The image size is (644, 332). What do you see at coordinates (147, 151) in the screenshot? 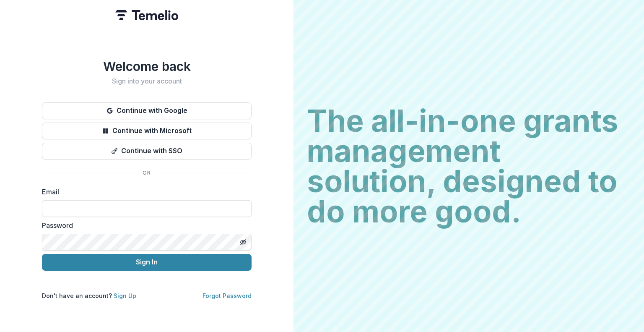
I see `button: Continue with SSO` at bounding box center [147, 151].